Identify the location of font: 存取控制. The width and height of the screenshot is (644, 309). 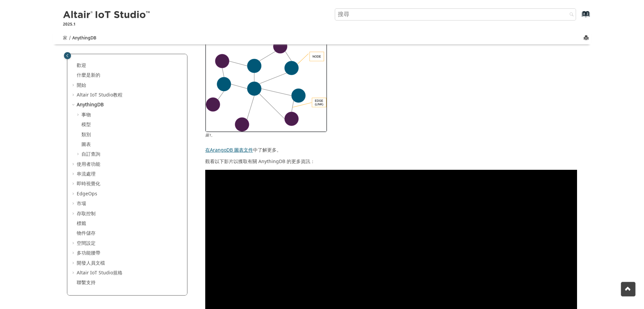
(86, 214).